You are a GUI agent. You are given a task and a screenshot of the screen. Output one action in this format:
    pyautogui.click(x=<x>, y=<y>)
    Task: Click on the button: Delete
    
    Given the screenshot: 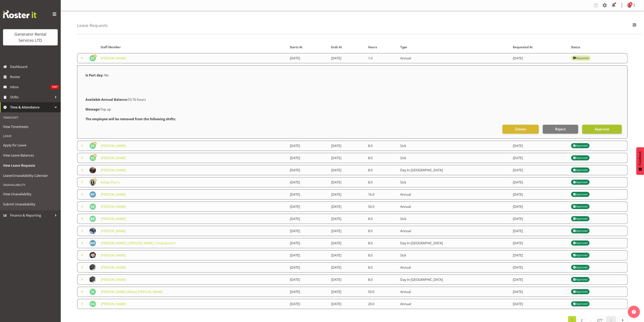 What is the action you would take?
    pyautogui.click(x=520, y=129)
    